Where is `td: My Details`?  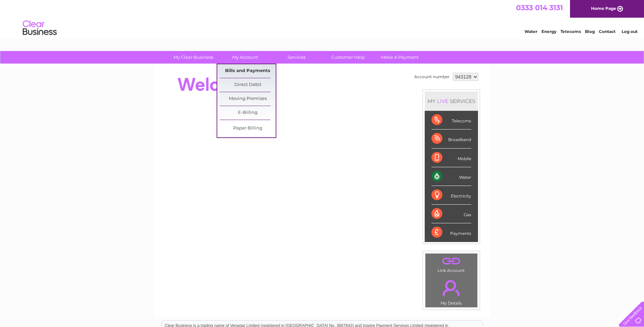 td: My Details is located at coordinates (451, 291).